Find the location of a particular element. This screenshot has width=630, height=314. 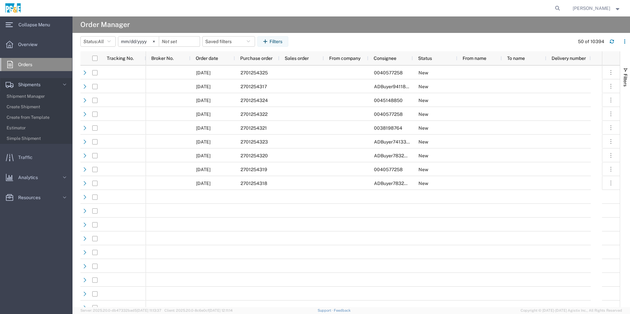

span: Overview is located at coordinates (30, 44).